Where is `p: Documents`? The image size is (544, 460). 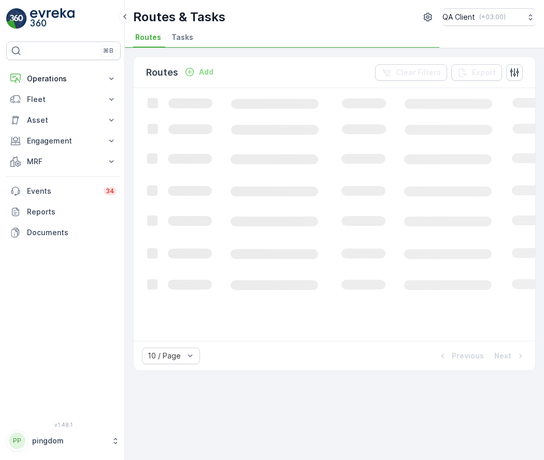 p: Documents is located at coordinates (71, 232).